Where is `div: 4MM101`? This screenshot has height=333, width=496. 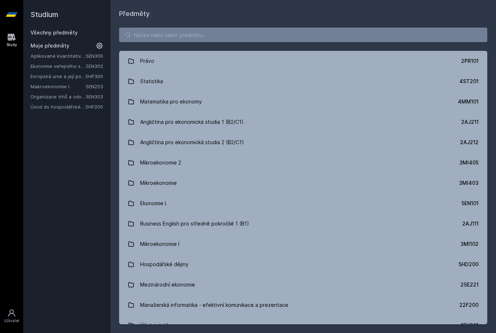
div: 4MM101 is located at coordinates (468, 102).